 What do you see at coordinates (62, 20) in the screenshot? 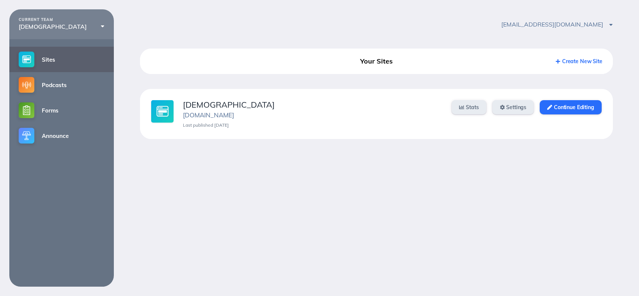
I see `div: CURRENT TEAM` at bounding box center [62, 20].